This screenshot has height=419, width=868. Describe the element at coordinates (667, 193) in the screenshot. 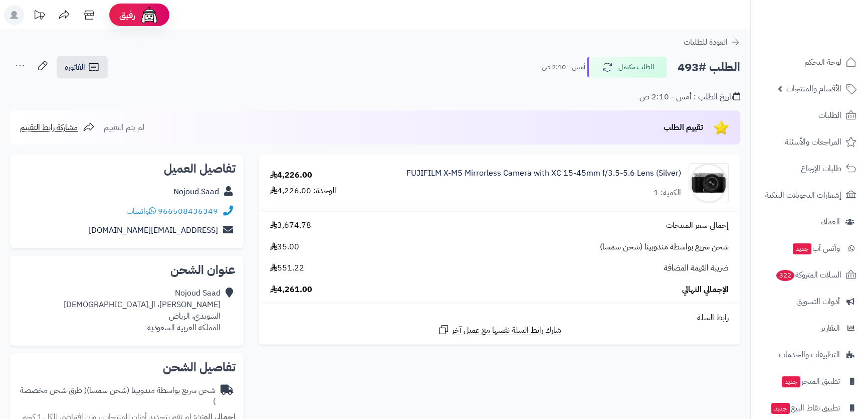

I see `div: الكمية: 1` at that location.